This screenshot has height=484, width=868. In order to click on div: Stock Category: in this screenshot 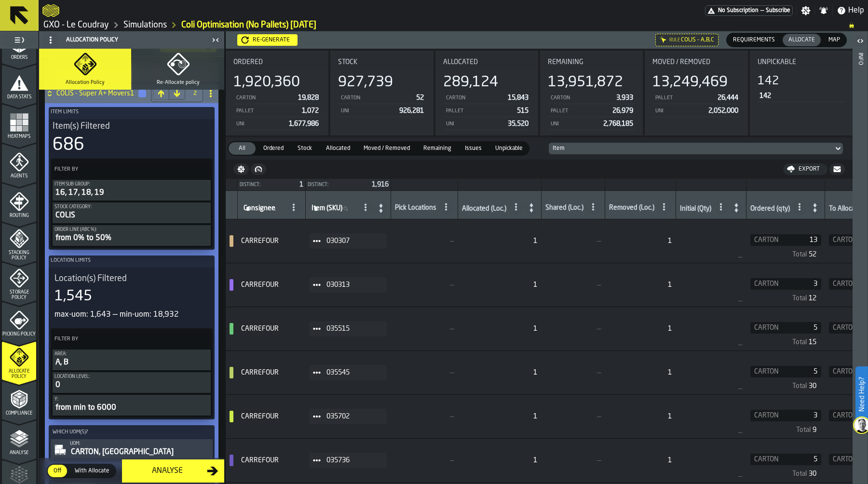, I will do `click(131, 207)`.